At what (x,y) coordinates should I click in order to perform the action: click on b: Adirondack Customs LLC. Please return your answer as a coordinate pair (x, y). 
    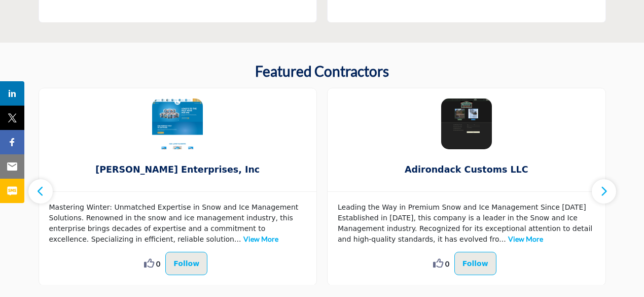
    Looking at the image, I should click on (467, 170).